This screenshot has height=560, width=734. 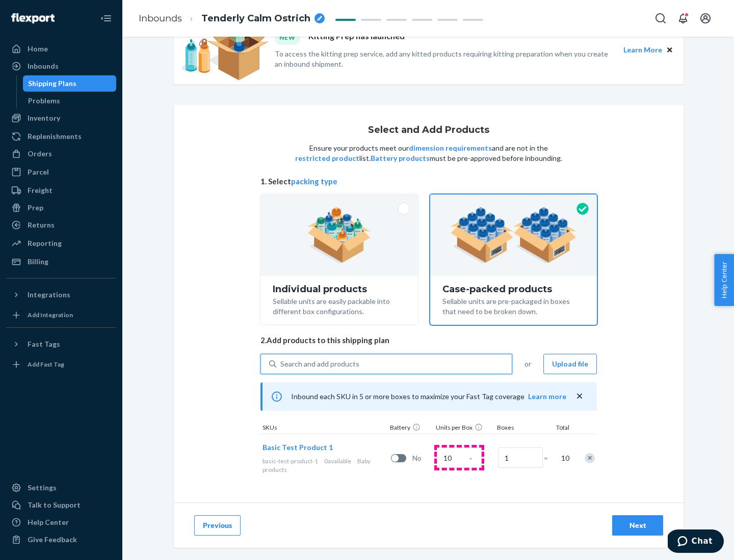 What do you see at coordinates (410, 428) in the screenshot?
I see `div: Battery` at bounding box center [410, 428].